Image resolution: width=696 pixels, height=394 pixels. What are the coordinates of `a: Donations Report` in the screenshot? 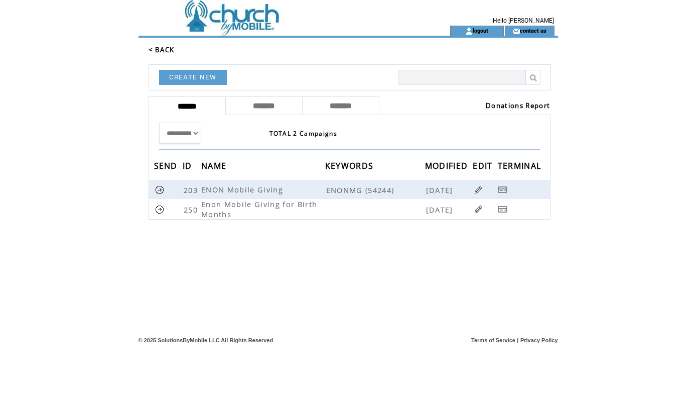 It's located at (518, 105).